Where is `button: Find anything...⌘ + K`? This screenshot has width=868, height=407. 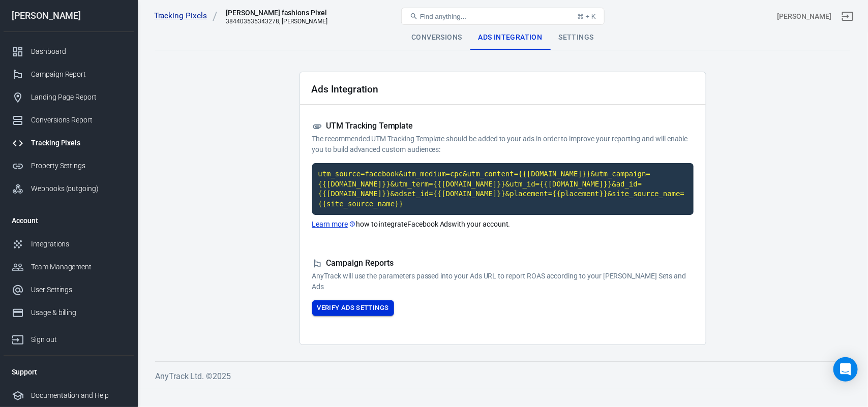
button: Find anything...⌘ + K is located at coordinates (503, 17).